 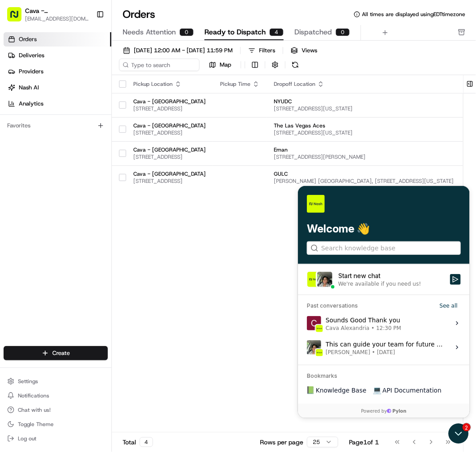 I want to click on img: 4920774857489_3d7f54699973ba98c624_72.jpg, so click(x=27, y=93).